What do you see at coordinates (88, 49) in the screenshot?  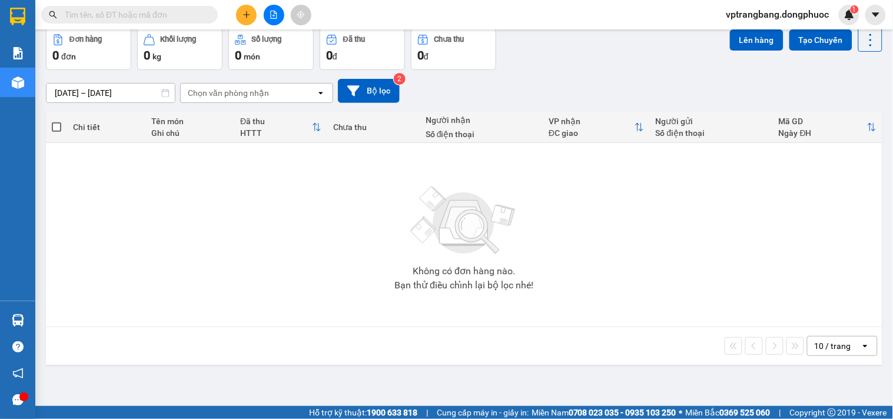 I see `button: Đơn hàng0đơn` at bounding box center [88, 49].